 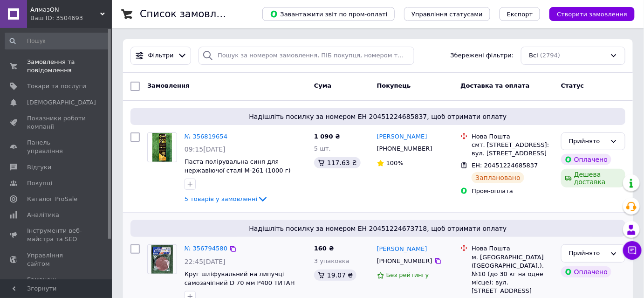 I want to click on span: Покупці, so click(x=40, y=184).